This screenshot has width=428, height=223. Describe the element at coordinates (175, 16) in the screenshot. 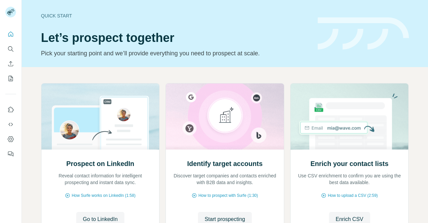

I see `div: Quick start` at that location.